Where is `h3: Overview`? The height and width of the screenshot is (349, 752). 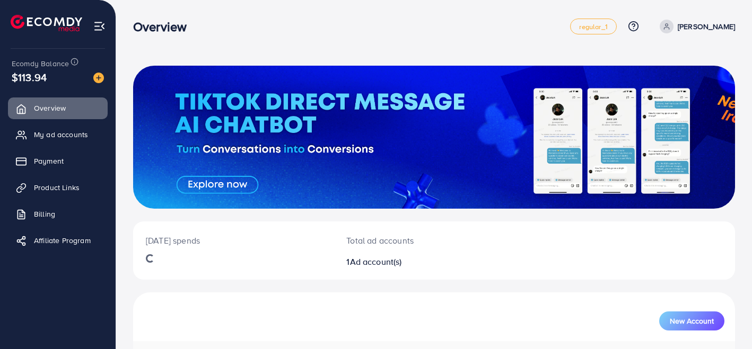 h3: Overview is located at coordinates (164, 27).